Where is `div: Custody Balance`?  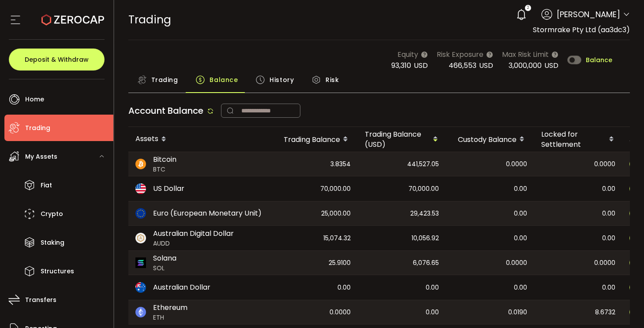 div: Custody Balance is located at coordinates (490, 139).